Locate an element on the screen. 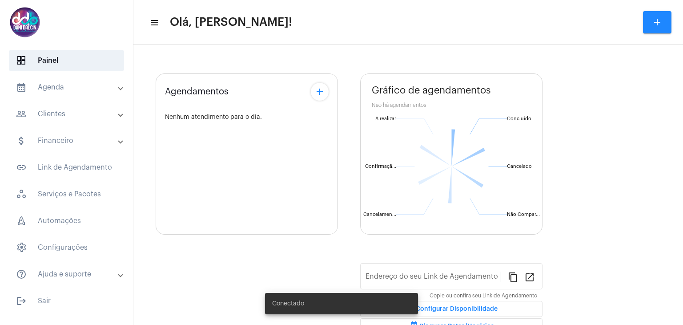 The width and height of the screenshot is (683, 325). text: Cancelamen... is located at coordinates (380, 214).